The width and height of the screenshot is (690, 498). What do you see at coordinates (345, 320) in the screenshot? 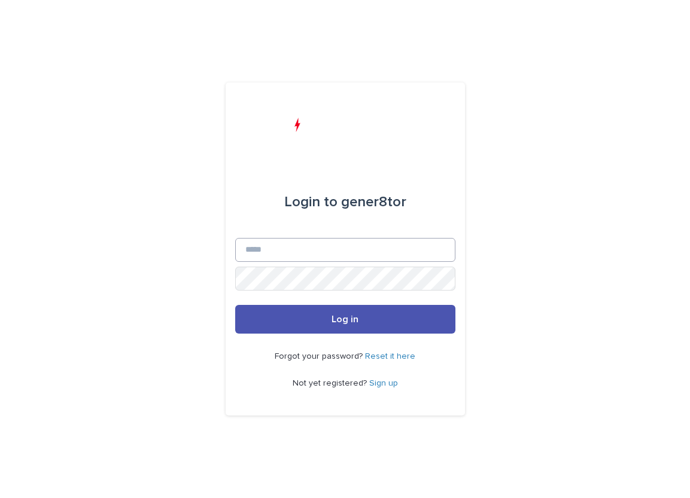
I see `button: Log in` at bounding box center [345, 320].